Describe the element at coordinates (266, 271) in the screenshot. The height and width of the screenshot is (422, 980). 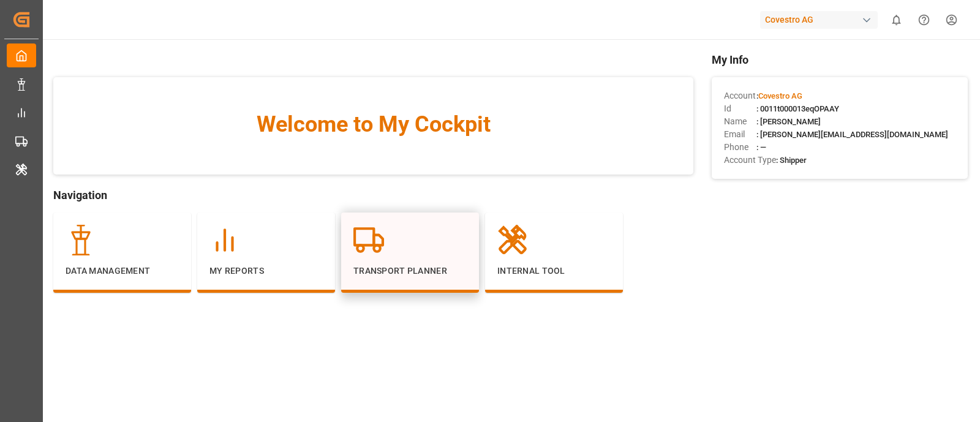
I see `p: My Reports` at that location.